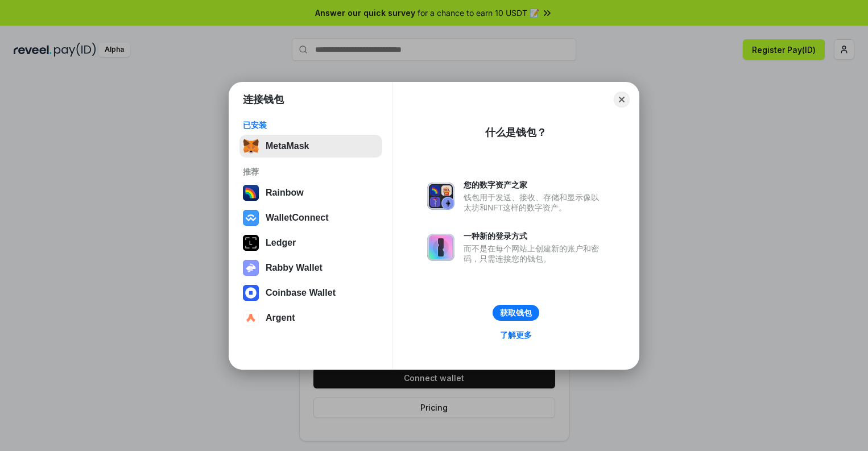  What do you see at coordinates (300, 293) in the screenshot?
I see `div: Coinbase Wallet` at bounding box center [300, 293].